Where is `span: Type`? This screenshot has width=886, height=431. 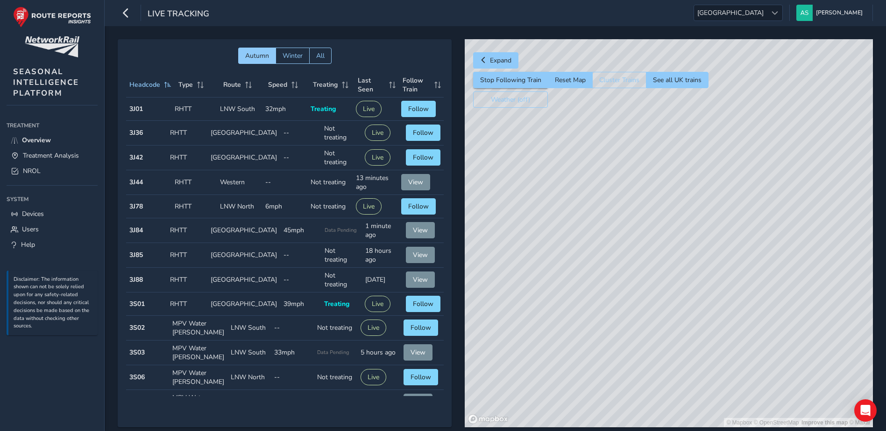 span: Type is located at coordinates (185, 85).